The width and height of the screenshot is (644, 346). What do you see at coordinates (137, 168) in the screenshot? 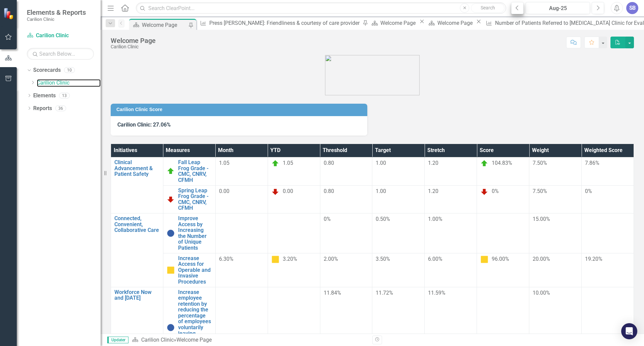
I see `a: Clinical Advancement & Patient Safety` at bounding box center [137, 168].